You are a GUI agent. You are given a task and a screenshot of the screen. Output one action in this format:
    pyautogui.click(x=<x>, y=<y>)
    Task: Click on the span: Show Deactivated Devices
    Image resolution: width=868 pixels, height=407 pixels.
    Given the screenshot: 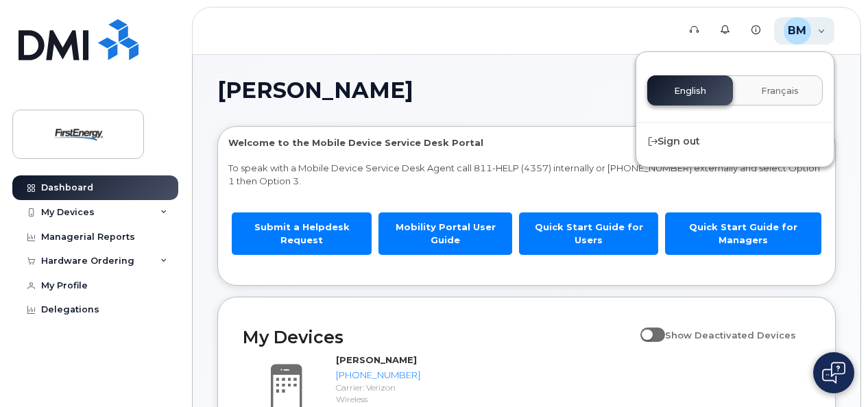 What is the action you would take?
    pyautogui.click(x=730, y=335)
    